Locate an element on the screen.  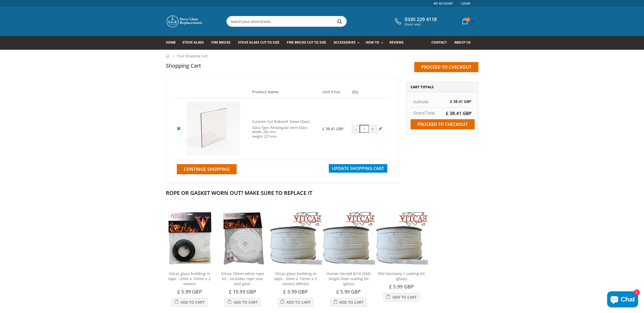
span: Subtotal is located at coordinates (421, 102).